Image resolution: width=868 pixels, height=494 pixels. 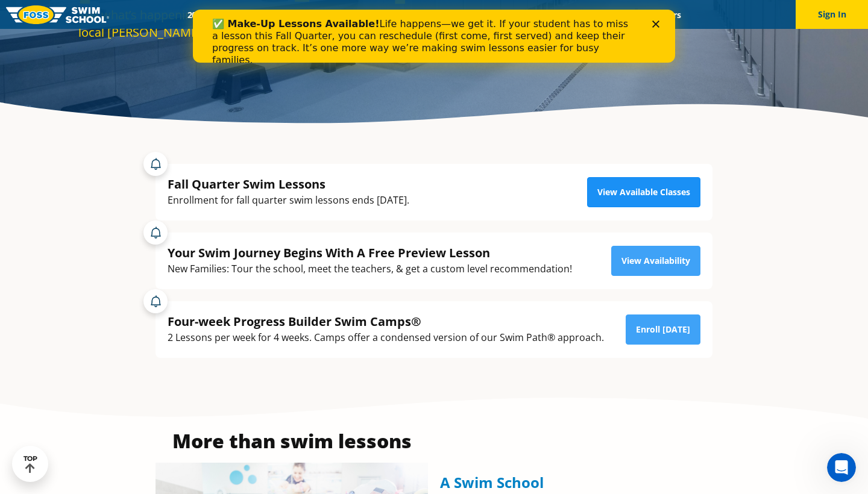 I want to click on img: FOSS Swim School Logo, so click(x=57, y=14).